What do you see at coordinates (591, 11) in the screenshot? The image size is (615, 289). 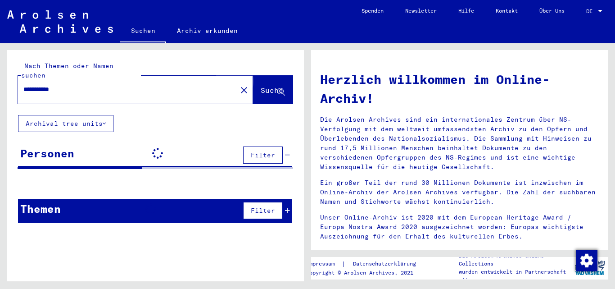 I see `span: DE` at bounding box center [591, 11].